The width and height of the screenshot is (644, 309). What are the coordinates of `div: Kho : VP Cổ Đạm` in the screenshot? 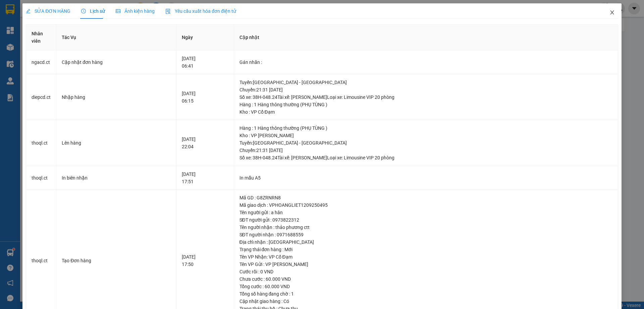 It's located at (426, 112).